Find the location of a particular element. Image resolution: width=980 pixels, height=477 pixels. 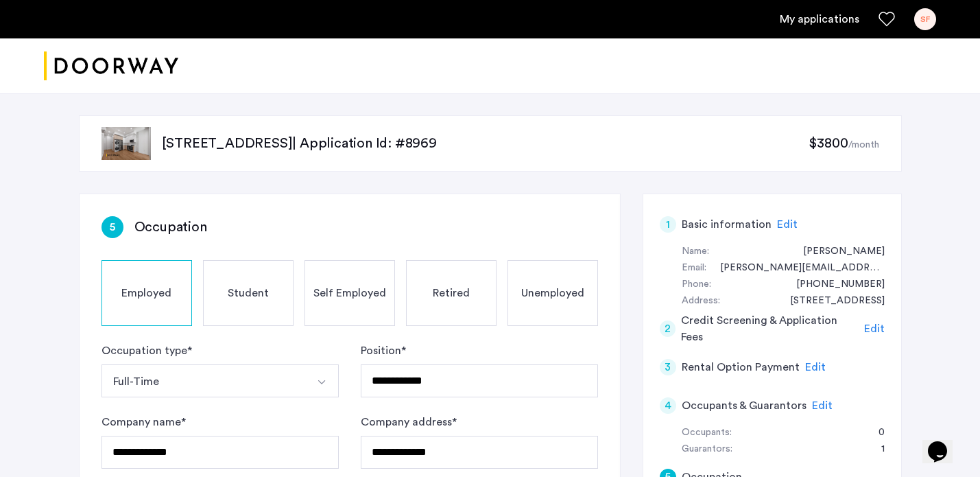

div: 0 is located at coordinates (875, 433).